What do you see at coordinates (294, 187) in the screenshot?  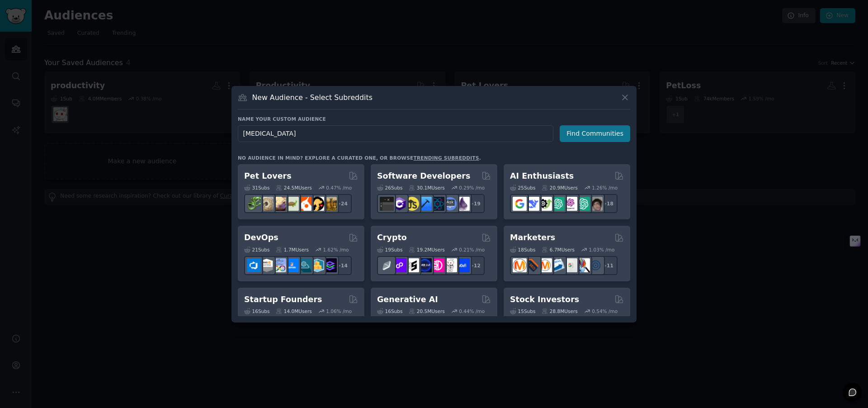 I see `div: 24.5M Users` at bounding box center [294, 187].